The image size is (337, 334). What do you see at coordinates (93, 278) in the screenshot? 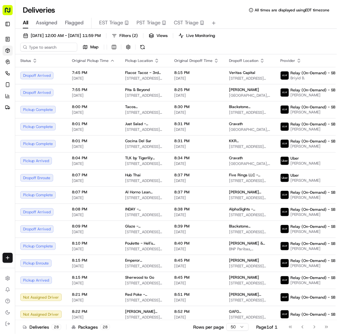
I see `span: 8:15 PM` at bounding box center [93, 278].